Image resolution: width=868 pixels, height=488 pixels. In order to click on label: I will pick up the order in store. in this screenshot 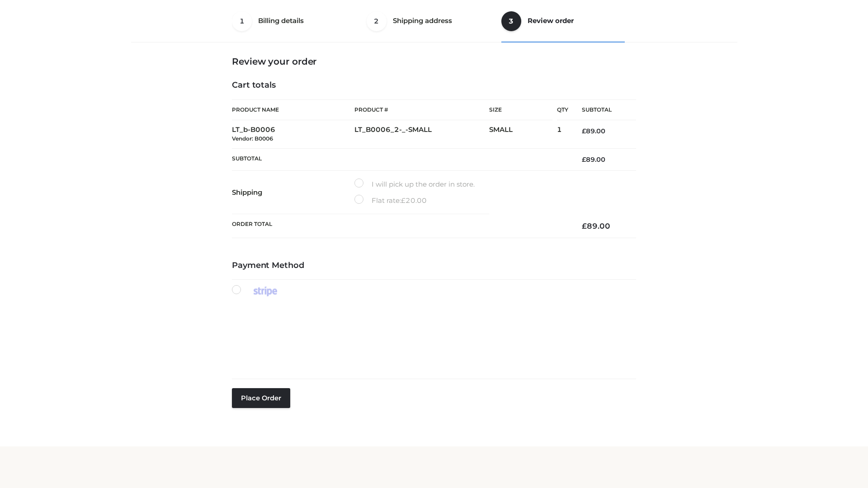, I will do `click(415, 184)`.